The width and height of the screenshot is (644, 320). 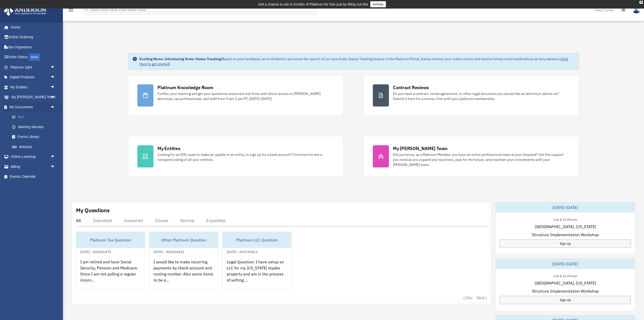 I want to click on div: Do you have a contract, rental agreement, or other legal document you would like an attorney's ad..., so click(x=482, y=96).